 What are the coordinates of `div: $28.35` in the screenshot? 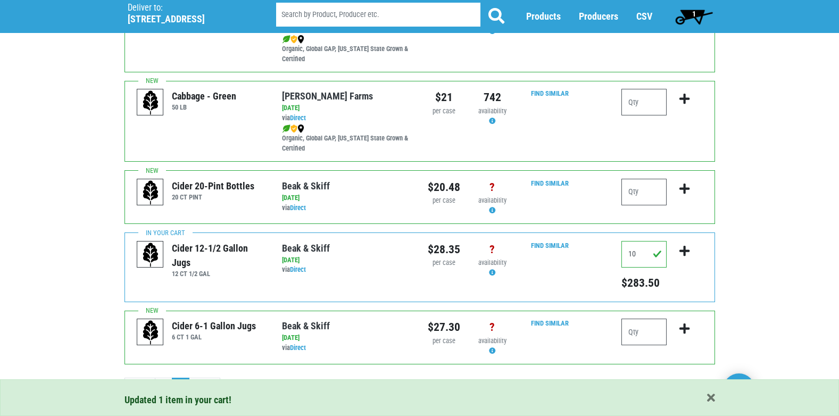 It's located at (444, 250).